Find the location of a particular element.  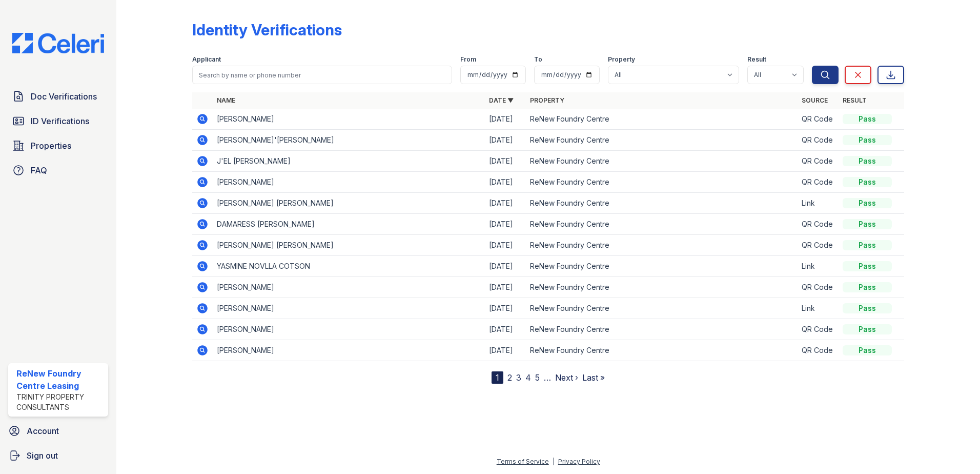

a: Last » is located at coordinates (594, 378).